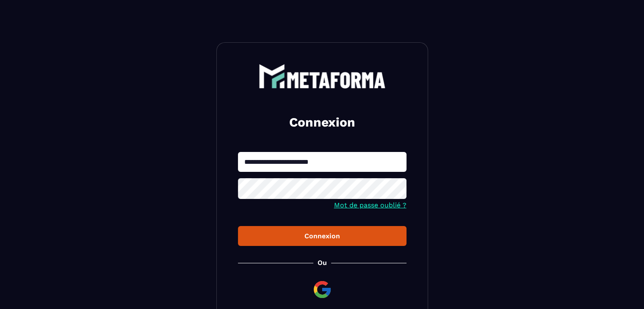 The image size is (644, 309). I want to click on img: google, so click(322, 290).